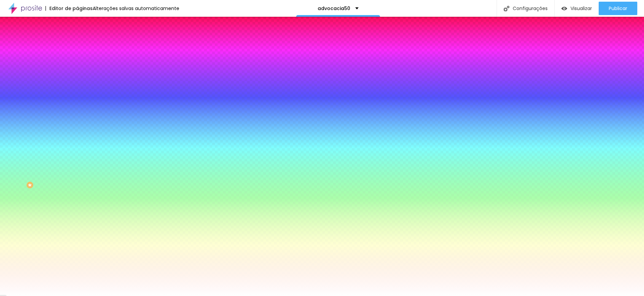  What do you see at coordinates (581, 9) in the screenshot?
I see `span: Visualizar` at bounding box center [581, 9].